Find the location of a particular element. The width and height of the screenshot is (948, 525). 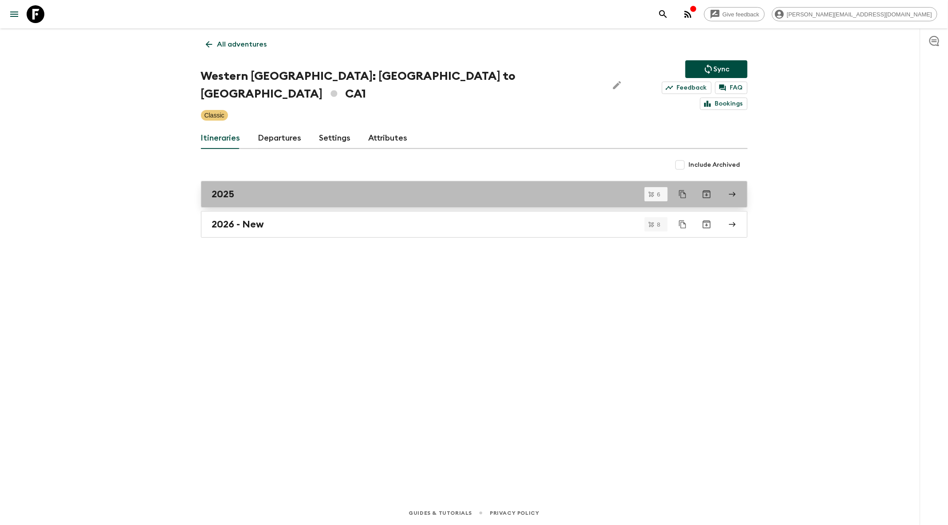

span: 8 is located at coordinates (658, 225).